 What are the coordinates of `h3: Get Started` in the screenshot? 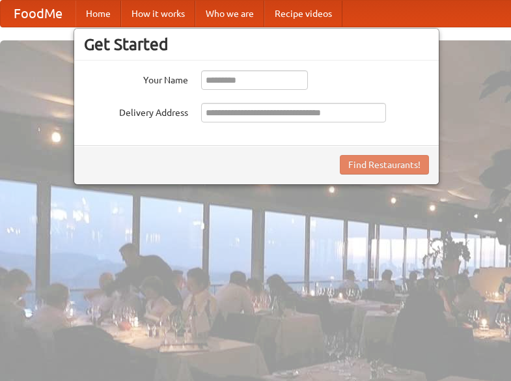 It's located at (256, 44).